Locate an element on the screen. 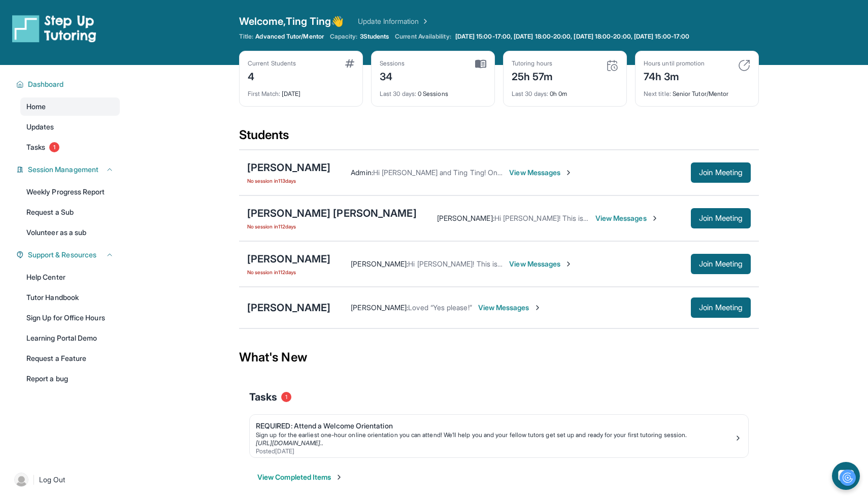  div: 0 Sessions is located at coordinates (433, 91).